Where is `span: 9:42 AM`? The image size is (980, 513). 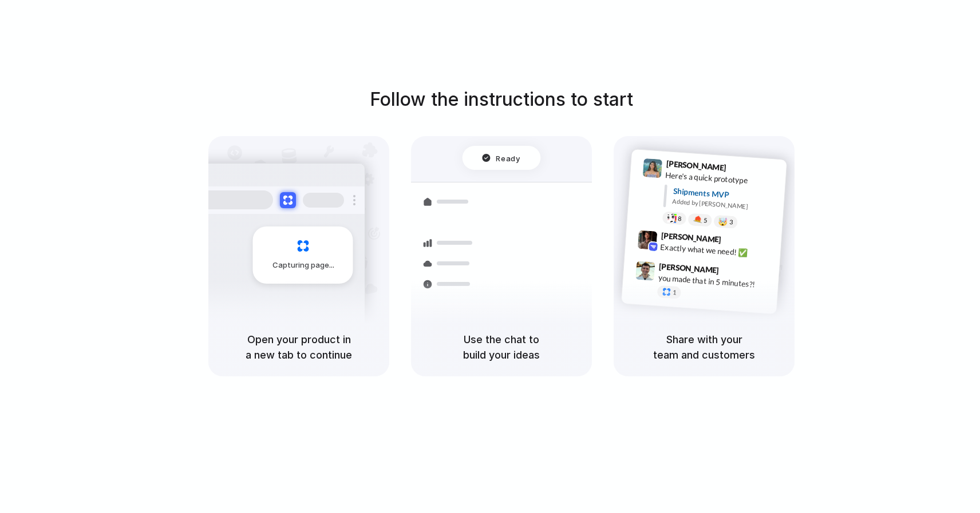 span: 9:42 AM is located at coordinates (736, 241).